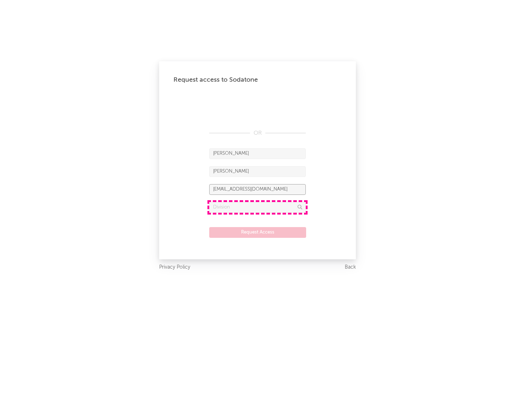 The width and height of the screenshot is (515, 394). I want to click on input: First Name, so click(258, 153).